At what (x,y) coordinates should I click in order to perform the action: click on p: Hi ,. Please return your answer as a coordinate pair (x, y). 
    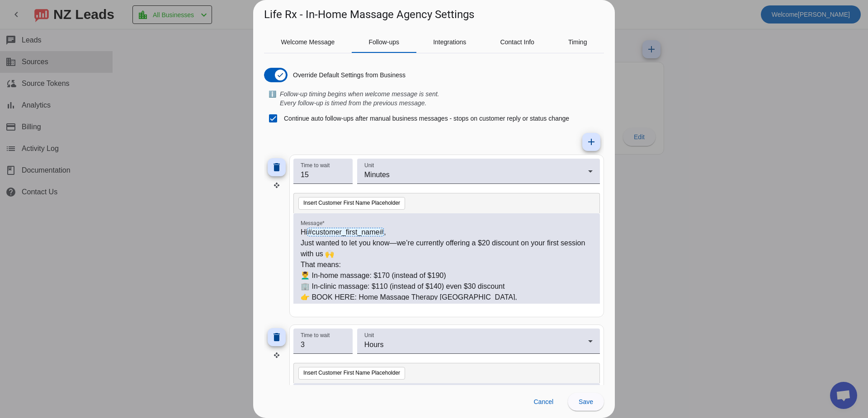
    Looking at the image, I should click on (447, 232).